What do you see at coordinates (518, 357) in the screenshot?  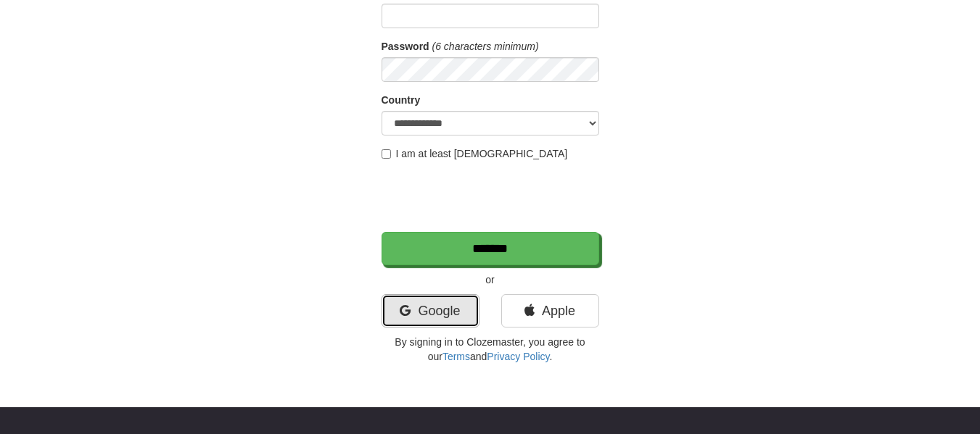 I see `a: Privacy Policy` at bounding box center [518, 357].